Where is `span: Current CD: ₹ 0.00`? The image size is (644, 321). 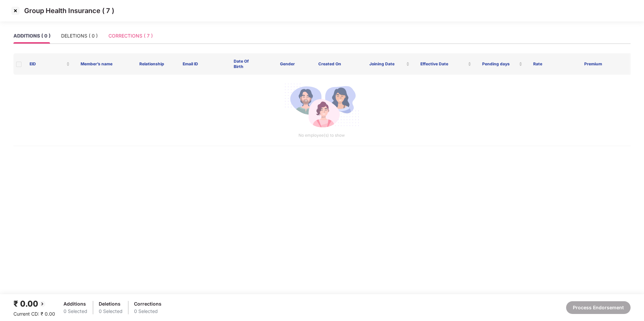
span: Current CD: ₹ 0.00 is located at coordinates (34, 314).